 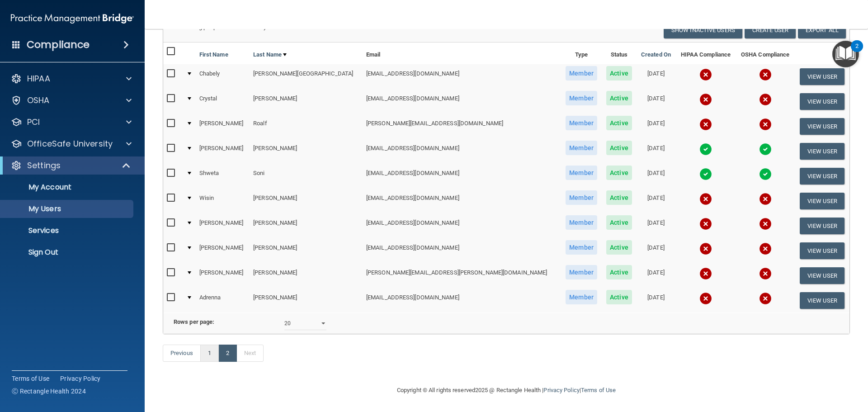 I want to click on a: First Name, so click(x=214, y=54).